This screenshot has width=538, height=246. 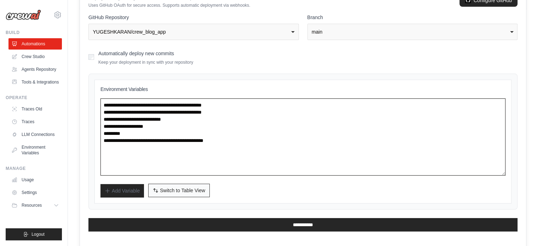 What do you see at coordinates (411, 32) in the screenshot?
I see `div: main` at bounding box center [411, 32].